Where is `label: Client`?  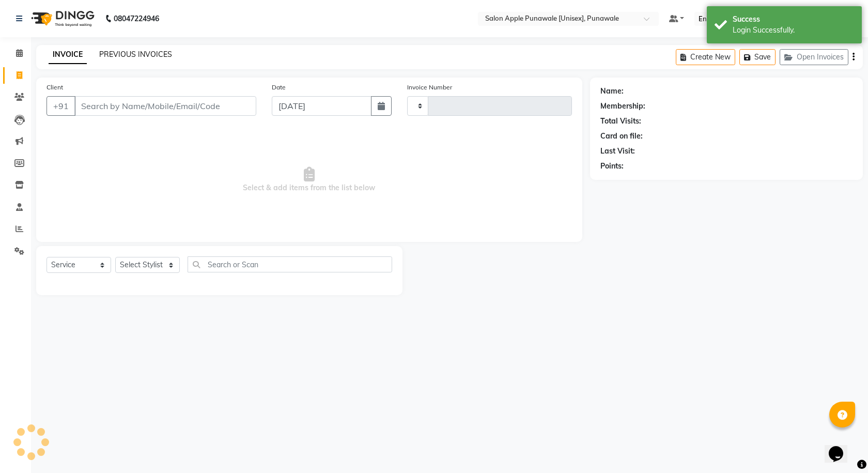 label: Client is located at coordinates (55, 87).